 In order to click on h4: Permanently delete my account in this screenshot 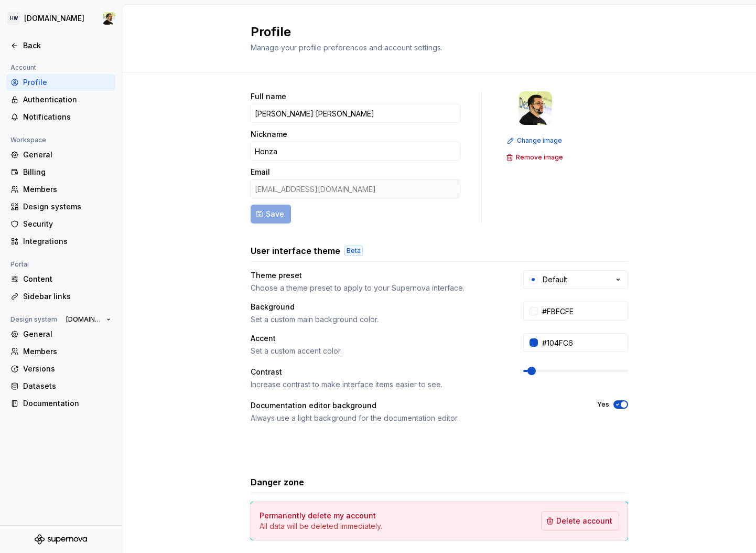, I will do `click(318, 516)`.